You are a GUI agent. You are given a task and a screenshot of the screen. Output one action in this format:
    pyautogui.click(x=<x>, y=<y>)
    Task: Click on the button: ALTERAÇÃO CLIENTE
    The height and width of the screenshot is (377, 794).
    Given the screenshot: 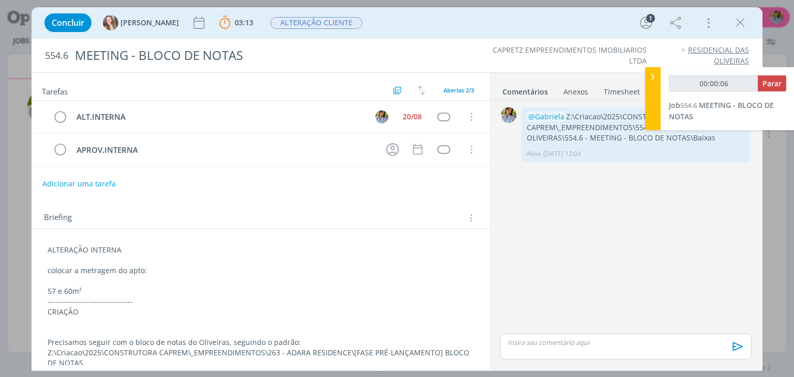 What is the action you would take?
    pyautogui.click(x=316, y=23)
    